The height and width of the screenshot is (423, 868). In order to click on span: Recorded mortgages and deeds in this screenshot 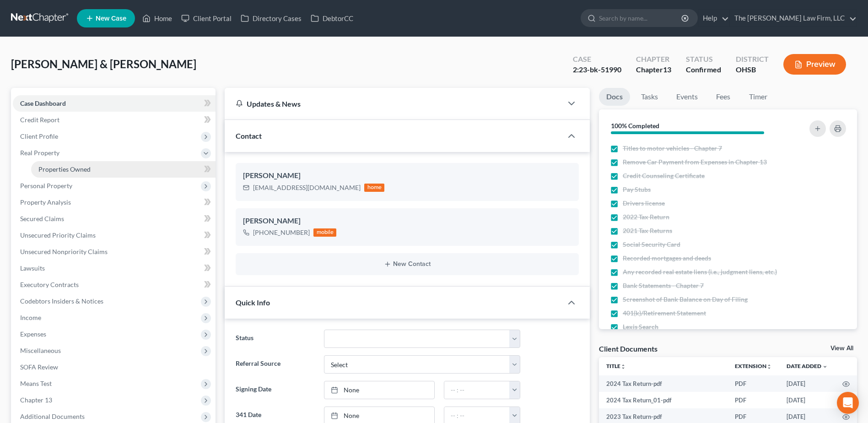, I will do `click(667, 258)`.